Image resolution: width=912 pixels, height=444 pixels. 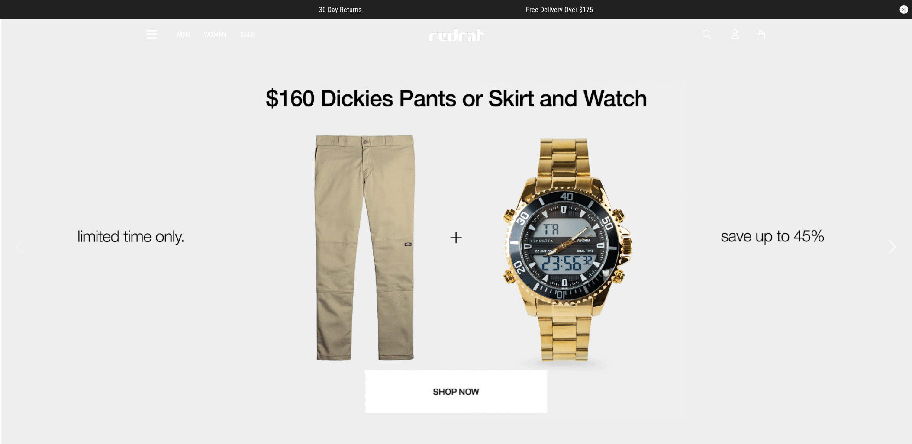 I want to click on button: Next slide, so click(x=892, y=247).